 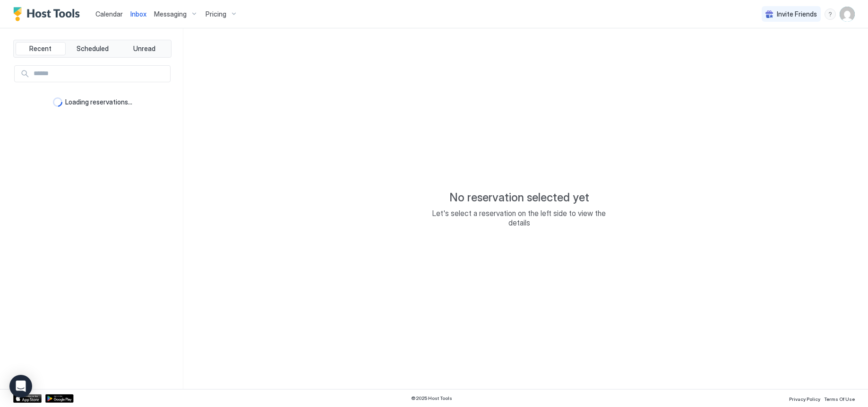 What do you see at coordinates (49, 14) in the screenshot?
I see `div: Host Tools Logo` at bounding box center [49, 14].